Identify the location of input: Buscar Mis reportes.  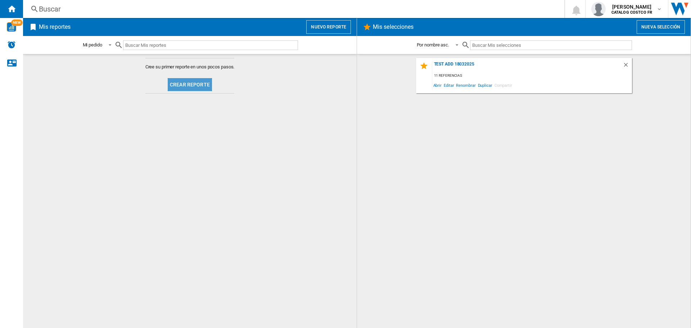
(210, 45).